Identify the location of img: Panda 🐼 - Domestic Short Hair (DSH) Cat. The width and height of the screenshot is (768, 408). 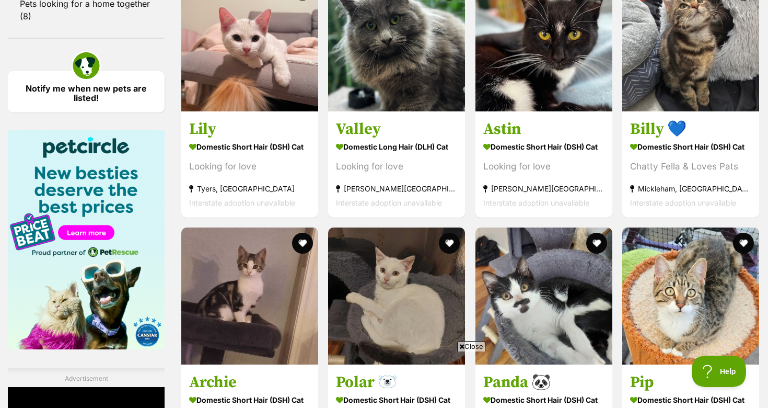
(544, 296).